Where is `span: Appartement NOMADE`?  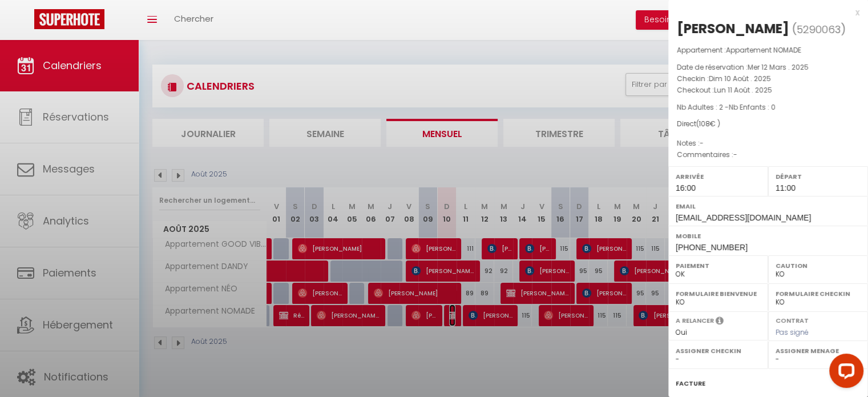
span: Appartement NOMADE is located at coordinates (764, 50).